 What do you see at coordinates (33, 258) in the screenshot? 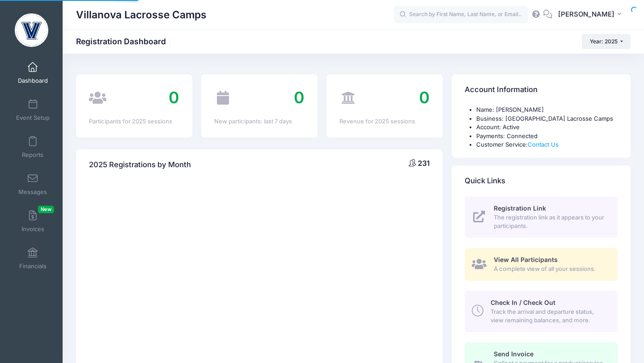
I see `a: Financials` at bounding box center [33, 258].